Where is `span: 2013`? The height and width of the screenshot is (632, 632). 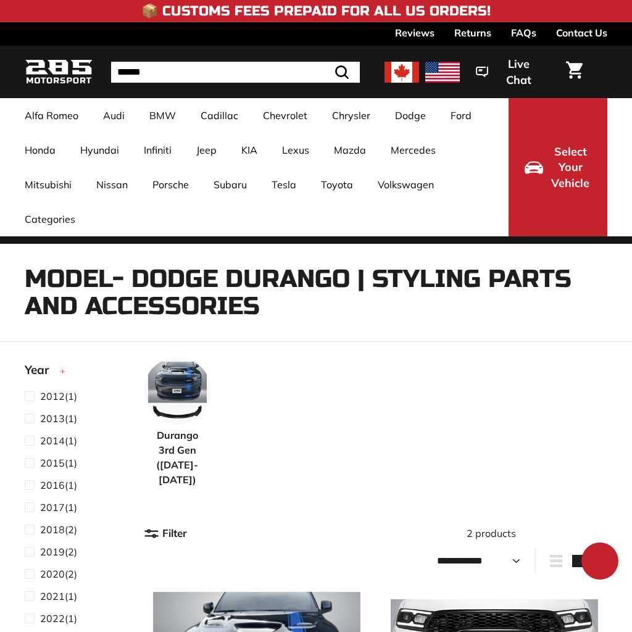
span: 2013 is located at coordinates (52, 418).